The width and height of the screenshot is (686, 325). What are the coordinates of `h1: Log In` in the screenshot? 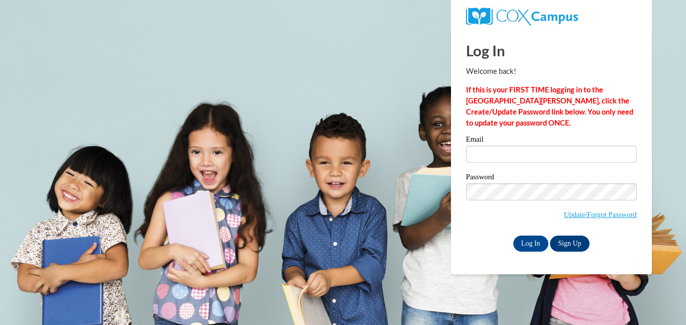 It's located at (552, 50).